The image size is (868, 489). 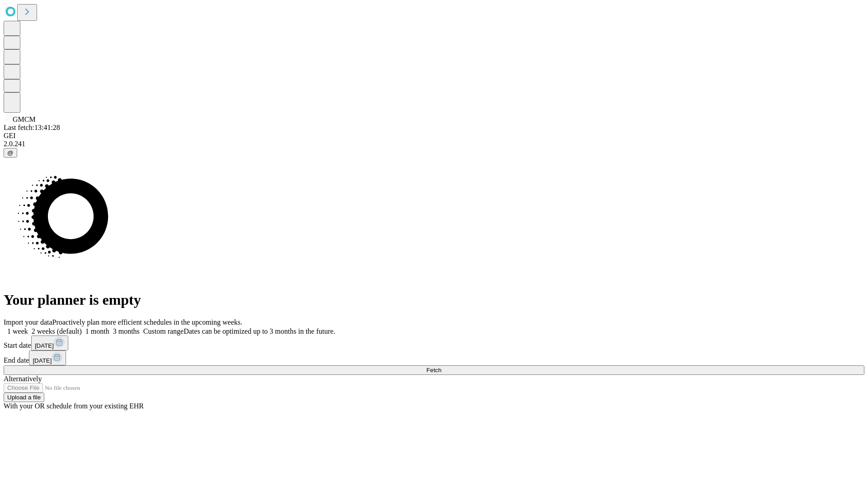 I want to click on div: Start date, so click(x=434, y=343).